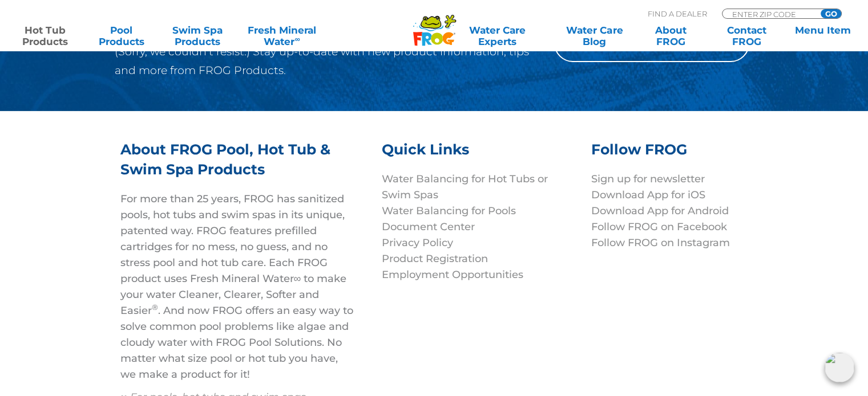 Image resolution: width=868 pixels, height=396 pixels. I want to click on h3: Quick Links, so click(479, 155).